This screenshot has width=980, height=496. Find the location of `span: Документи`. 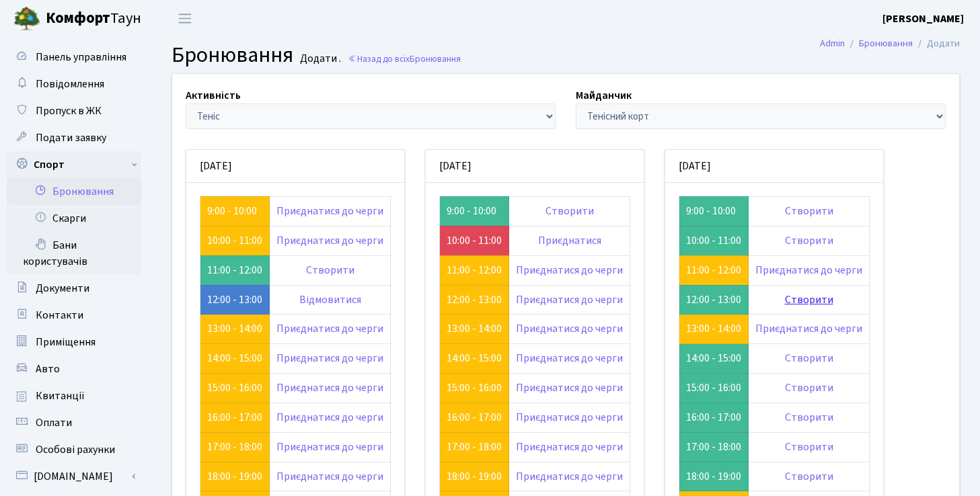

span: Документи is located at coordinates (63, 289).